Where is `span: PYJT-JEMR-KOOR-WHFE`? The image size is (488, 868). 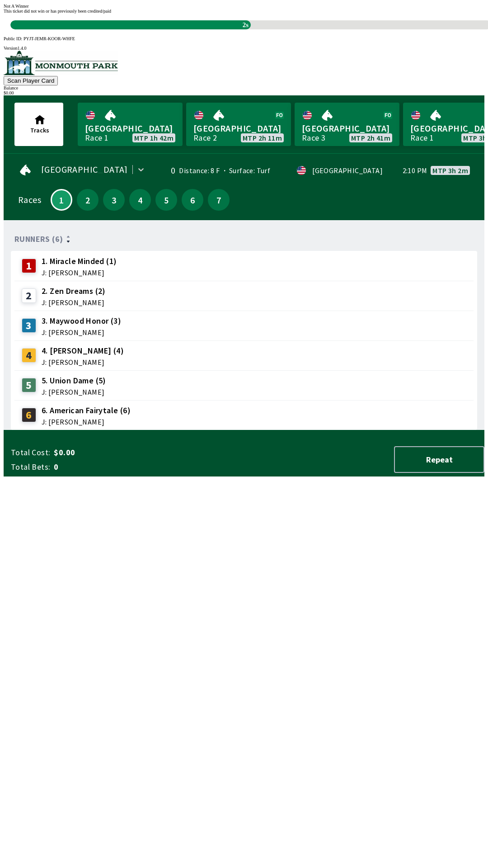 span: PYJT-JEMR-KOOR-WHFE is located at coordinates (49, 38).